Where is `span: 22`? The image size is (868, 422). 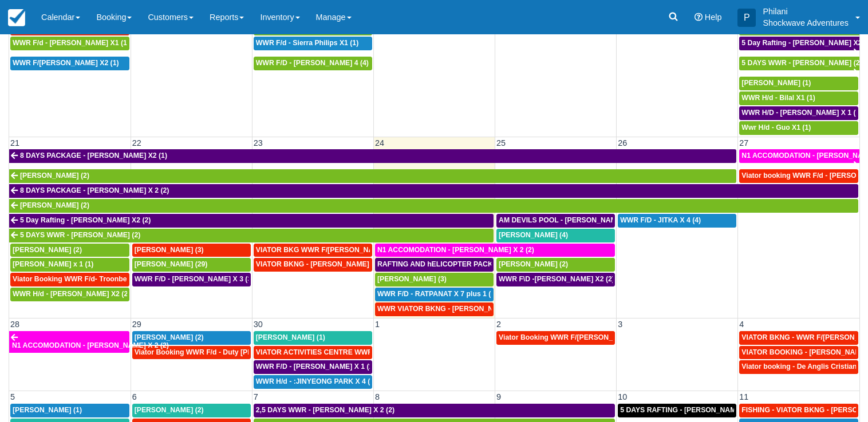
span: 22 is located at coordinates (137, 143).